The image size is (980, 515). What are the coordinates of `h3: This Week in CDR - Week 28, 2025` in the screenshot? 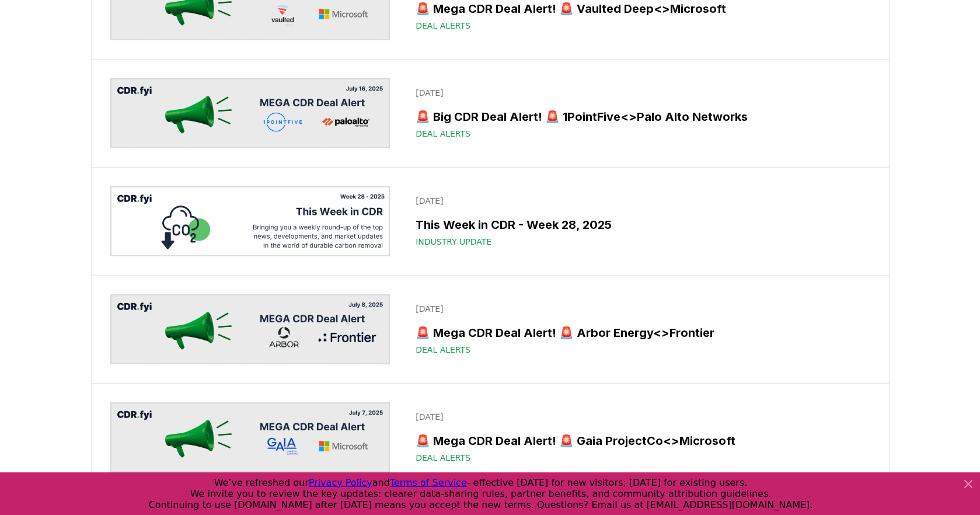 It's located at (639, 224).